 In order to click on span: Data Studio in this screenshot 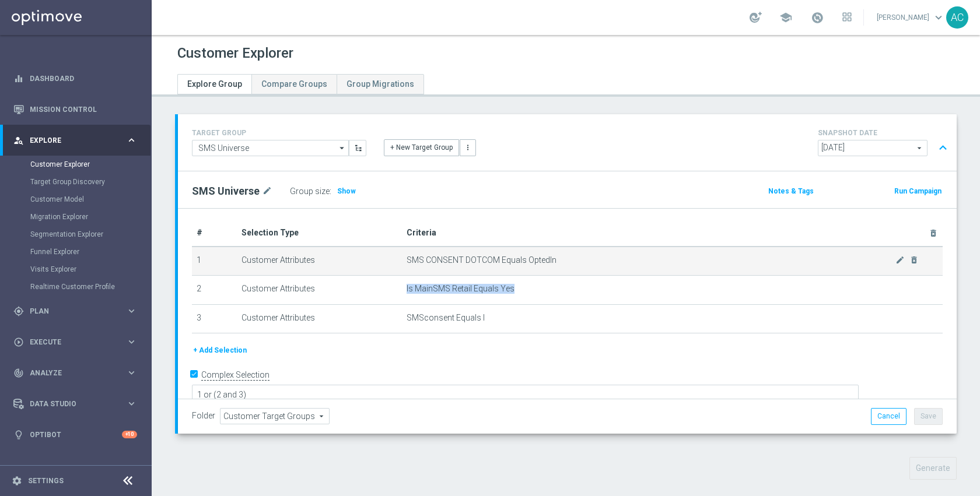, I will do `click(78, 404)`.